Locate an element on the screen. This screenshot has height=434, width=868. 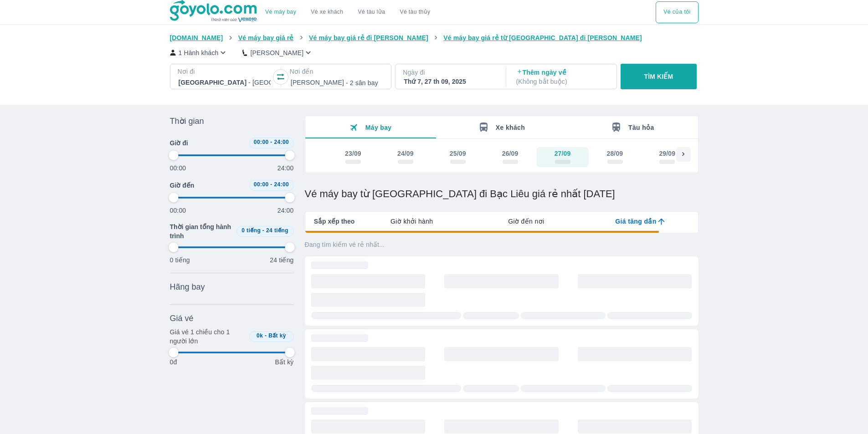
button: TÌM KIẾM is located at coordinates (659, 76).